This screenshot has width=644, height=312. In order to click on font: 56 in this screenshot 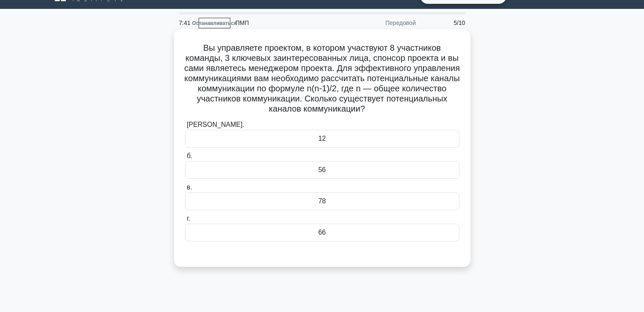, I will do `click(322, 169)`.